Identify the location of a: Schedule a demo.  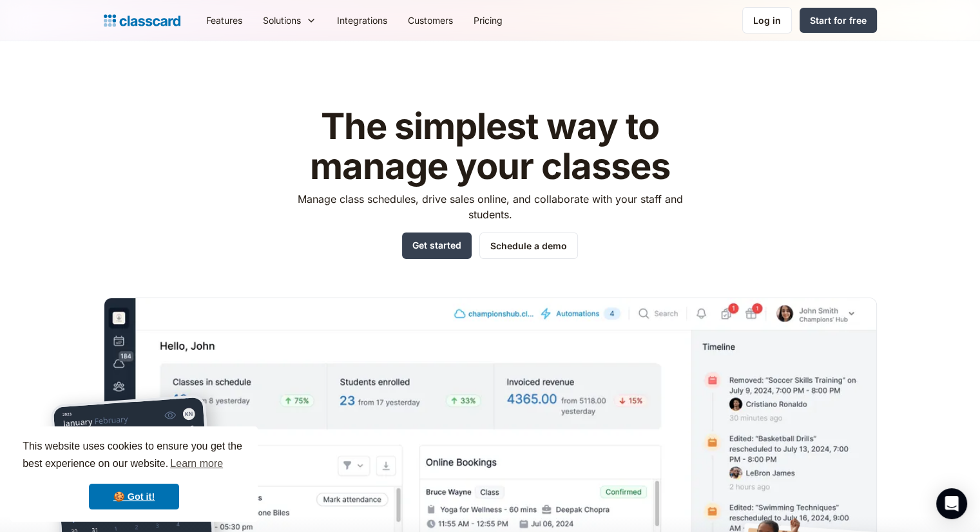
(528, 246).